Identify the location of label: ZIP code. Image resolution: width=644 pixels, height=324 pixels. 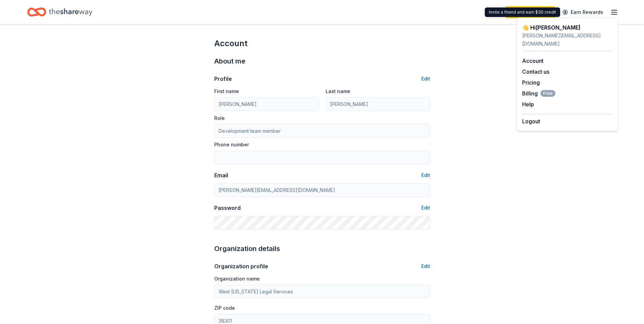
(225, 308).